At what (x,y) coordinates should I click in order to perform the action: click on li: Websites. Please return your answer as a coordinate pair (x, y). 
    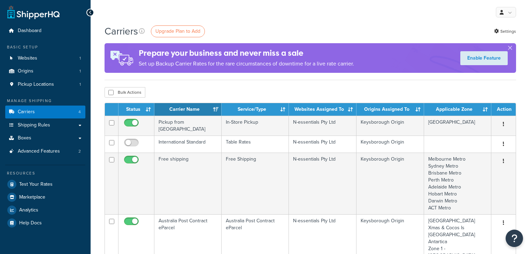
    Looking at the image, I should click on (45, 58).